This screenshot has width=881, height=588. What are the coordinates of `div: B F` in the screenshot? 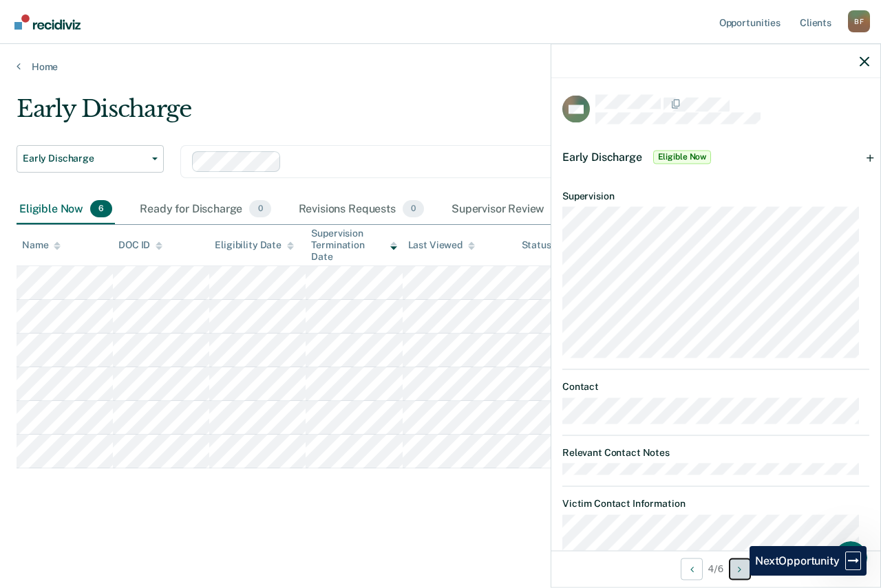 It's located at (859, 21).